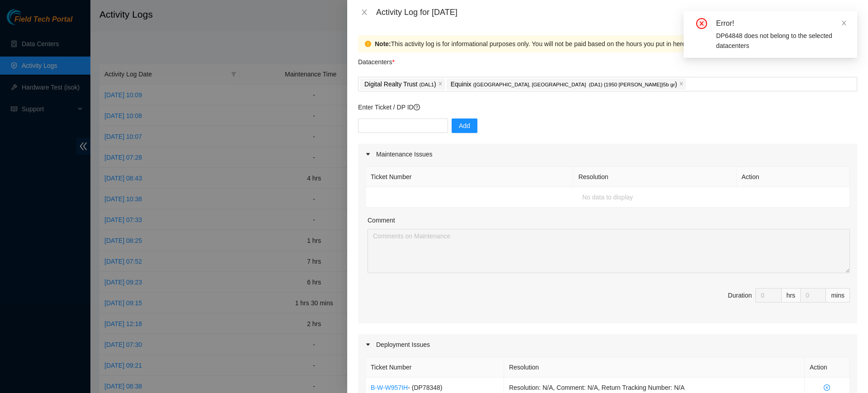  What do you see at coordinates (376, 60) in the screenshot?
I see `p: Datacenters` at bounding box center [376, 60].